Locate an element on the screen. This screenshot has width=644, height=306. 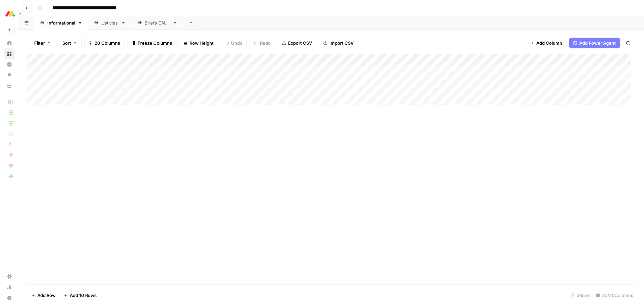
button: Filter is located at coordinates (43, 43).